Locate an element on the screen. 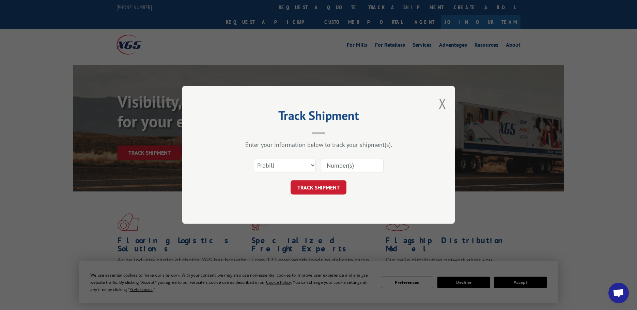 This screenshot has width=637, height=310. a: Open chat is located at coordinates (619, 293).